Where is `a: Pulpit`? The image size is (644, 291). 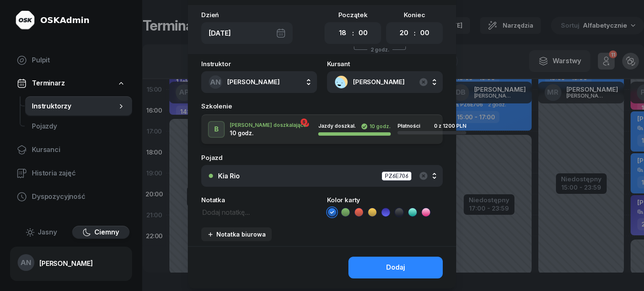 a: Pulpit is located at coordinates (71, 60).